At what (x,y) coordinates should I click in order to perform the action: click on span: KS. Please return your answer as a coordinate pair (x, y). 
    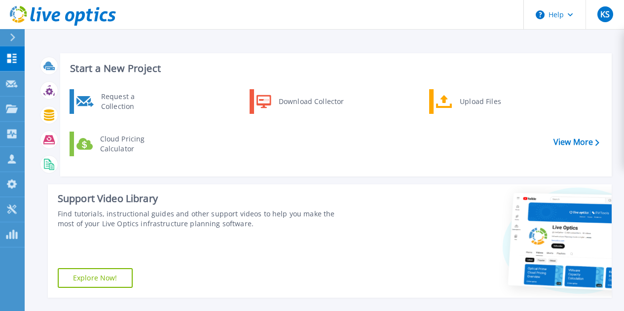
    Looking at the image, I should click on (604, 14).